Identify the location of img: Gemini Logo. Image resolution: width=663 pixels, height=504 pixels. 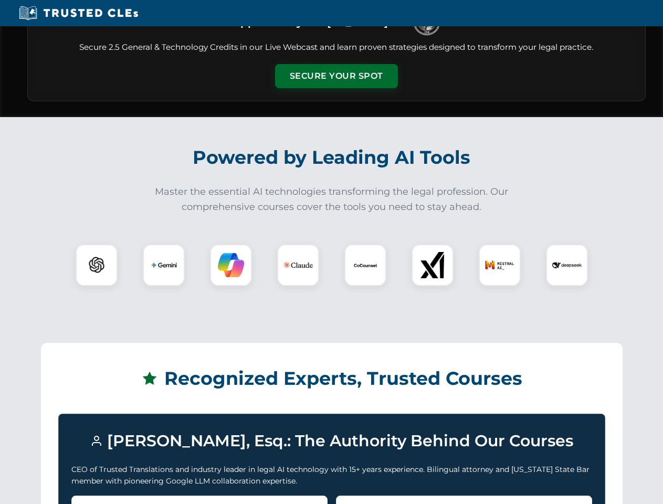
(164, 265).